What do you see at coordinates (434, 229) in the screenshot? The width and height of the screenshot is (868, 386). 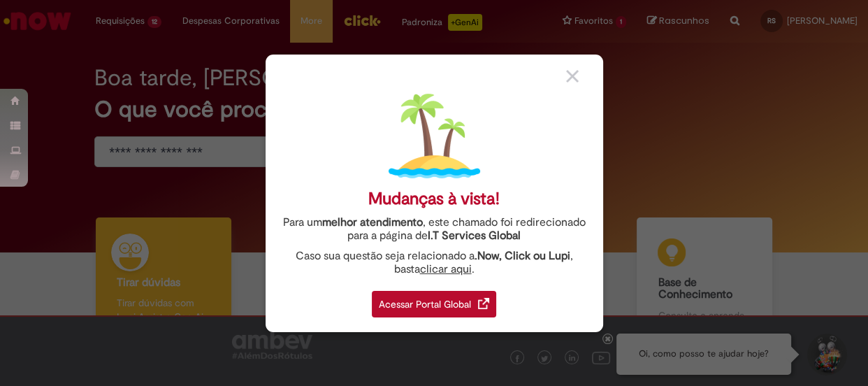 I see `div: Para um , este chamado foi redirecionado para a página de` at bounding box center [434, 229].